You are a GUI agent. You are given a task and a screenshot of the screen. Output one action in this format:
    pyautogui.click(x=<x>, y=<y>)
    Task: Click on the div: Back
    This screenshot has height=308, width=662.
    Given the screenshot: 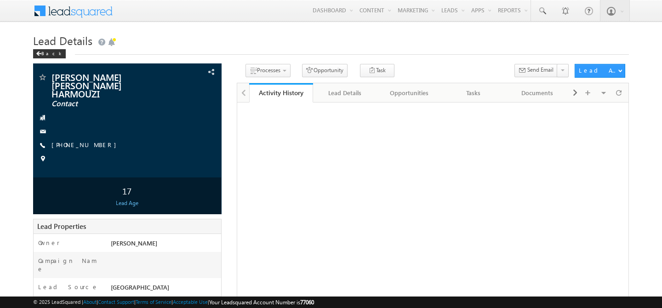 What is the action you would take?
    pyautogui.click(x=49, y=54)
    